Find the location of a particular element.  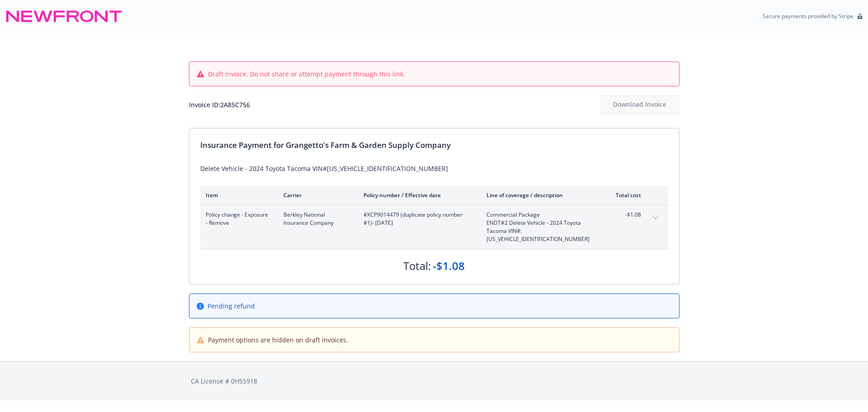

span: Pending refund is located at coordinates (231, 306).